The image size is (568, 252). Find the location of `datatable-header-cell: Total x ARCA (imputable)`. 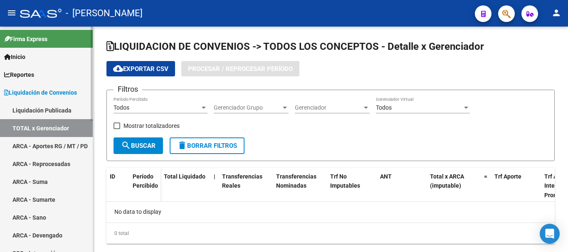

datatable-header-cell: Total x ARCA (imputable) is located at coordinates (454, 186).